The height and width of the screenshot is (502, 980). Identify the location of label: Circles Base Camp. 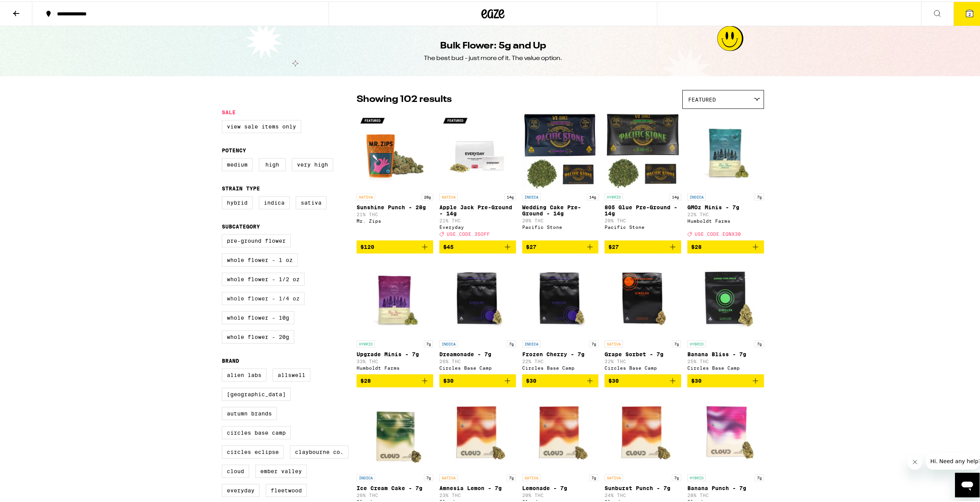
(256, 431).